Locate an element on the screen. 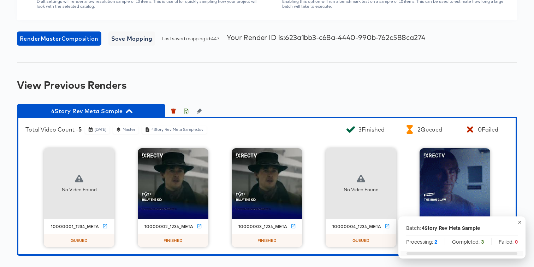 The width and height of the screenshot is (534, 267). button: Save Mapping is located at coordinates (132, 38).